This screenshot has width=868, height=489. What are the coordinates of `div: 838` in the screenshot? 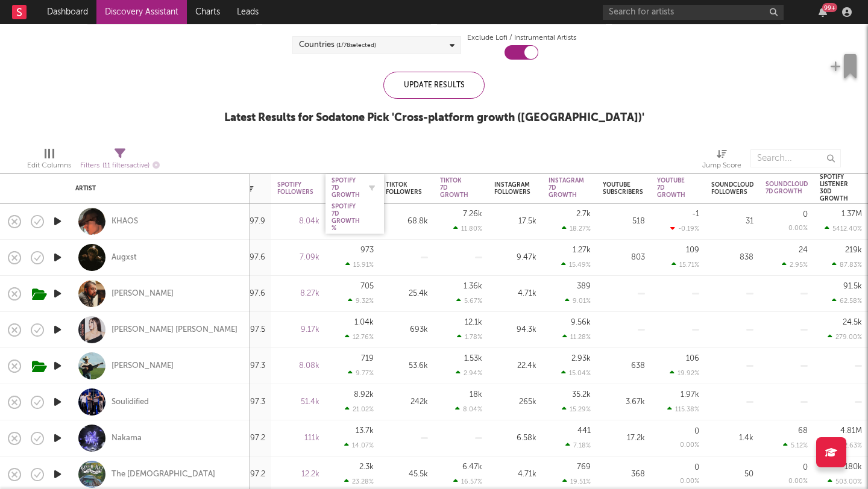 It's located at (732, 258).